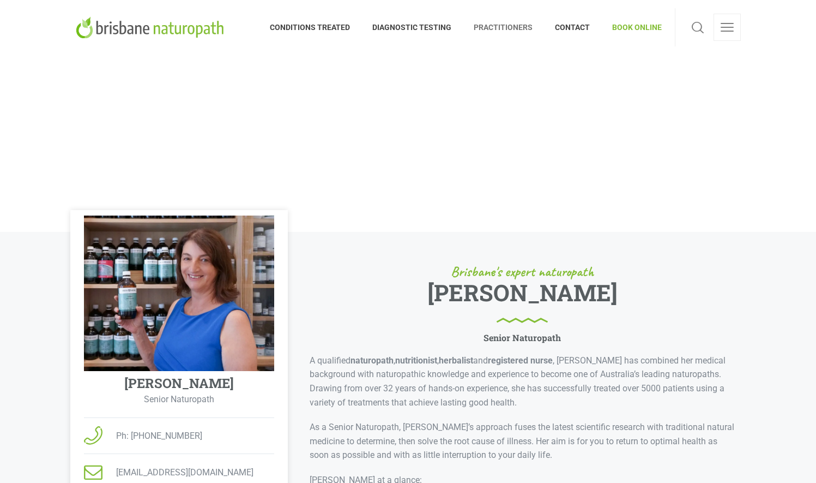  What do you see at coordinates (631, 27) in the screenshot?
I see `span: BOOK ONLINE` at bounding box center [631, 27].